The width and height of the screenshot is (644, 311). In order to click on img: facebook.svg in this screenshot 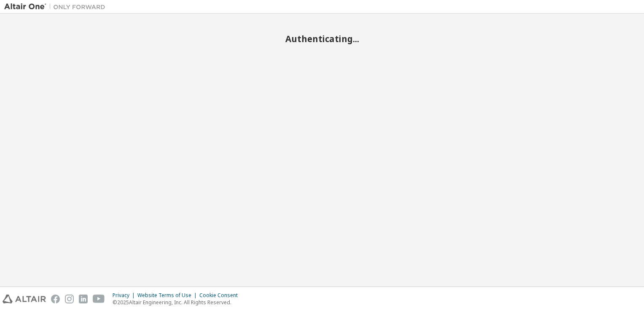, I will do `click(55, 299)`.